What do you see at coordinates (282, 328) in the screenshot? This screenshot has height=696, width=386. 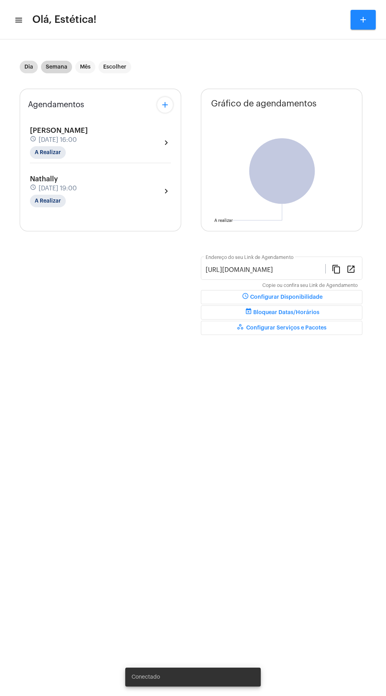 I see `button: Configurar Serviços e Pacotes` at bounding box center [282, 328].